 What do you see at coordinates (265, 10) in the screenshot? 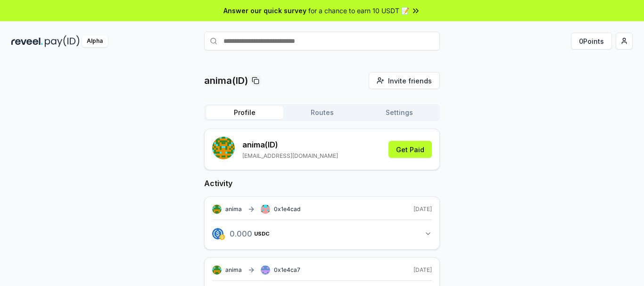
I see `span: Answer our quick survey` at bounding box center [265, 10].